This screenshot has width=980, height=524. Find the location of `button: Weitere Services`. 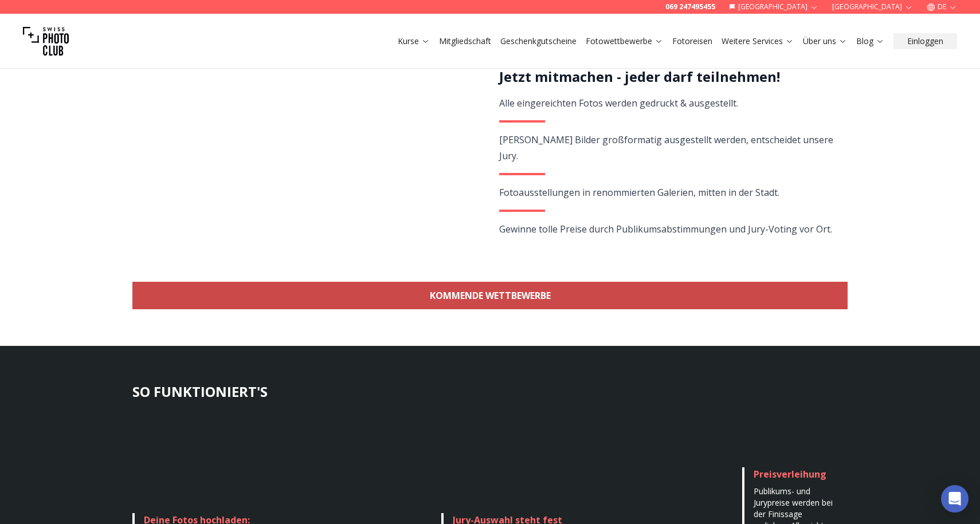

button: Weitere Services is located at coordinates (757, 41).